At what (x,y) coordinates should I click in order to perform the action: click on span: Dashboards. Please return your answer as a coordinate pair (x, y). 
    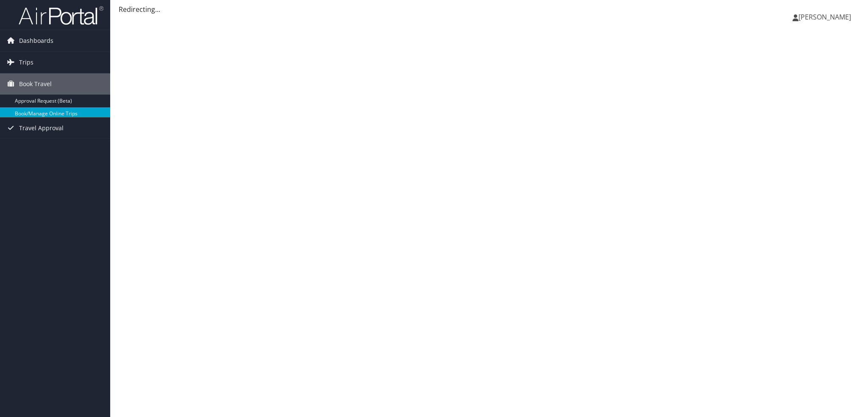
    Looking at the image, I should click on (36, 41).